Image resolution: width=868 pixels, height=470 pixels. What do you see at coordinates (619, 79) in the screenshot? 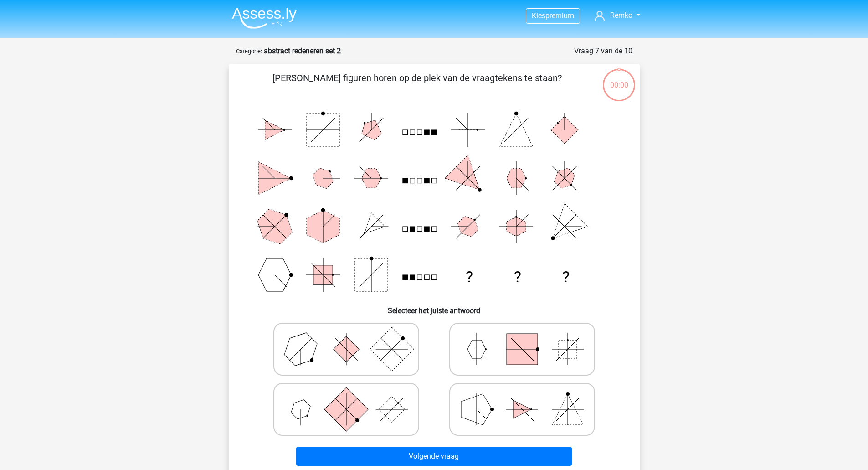
I see `div: 00:00` at bounding box center [619, 79].